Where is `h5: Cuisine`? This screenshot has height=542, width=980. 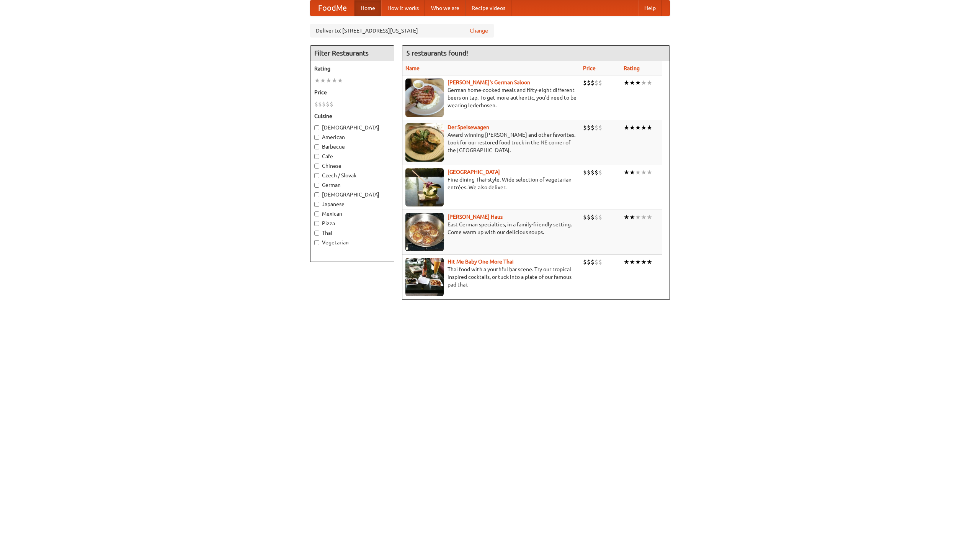 h5: Cuisine is located at coordinates (352, 116).